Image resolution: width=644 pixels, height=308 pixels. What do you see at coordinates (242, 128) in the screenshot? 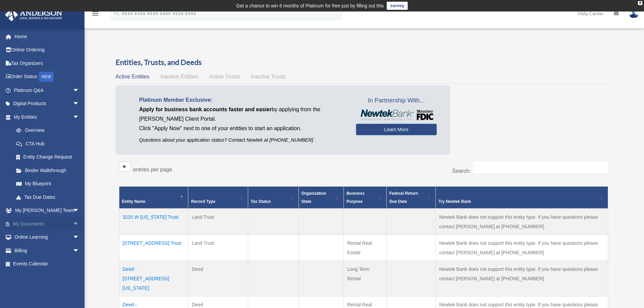
I see `p: Click "Apply Now" next to one of your entities to start an application.` at bounding box center [242, 128].